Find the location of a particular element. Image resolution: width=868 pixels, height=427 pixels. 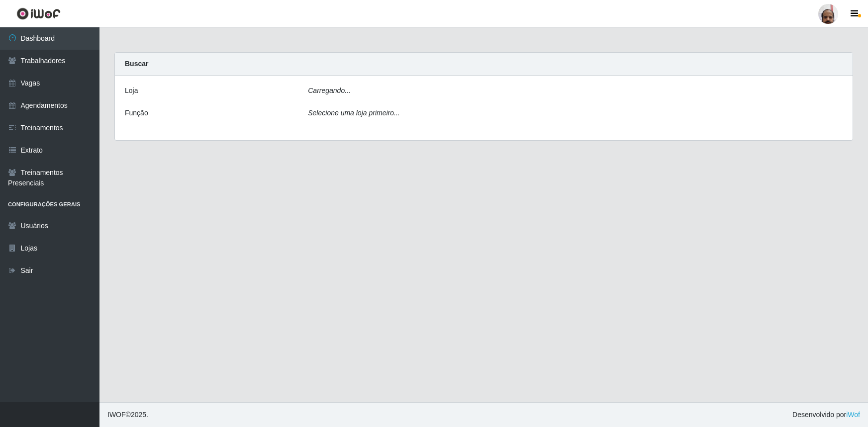

span: © 2025 . is located at coordinates (128, 415).